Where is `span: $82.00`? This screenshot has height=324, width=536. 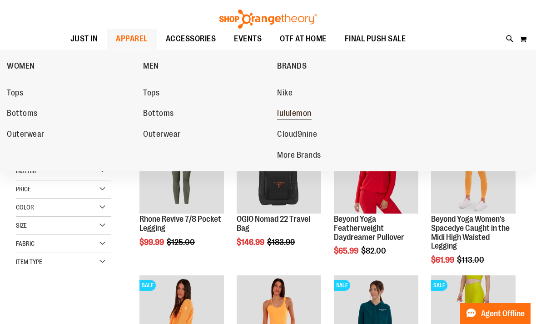
span: $82.00 is located at coordinates (374, 251).